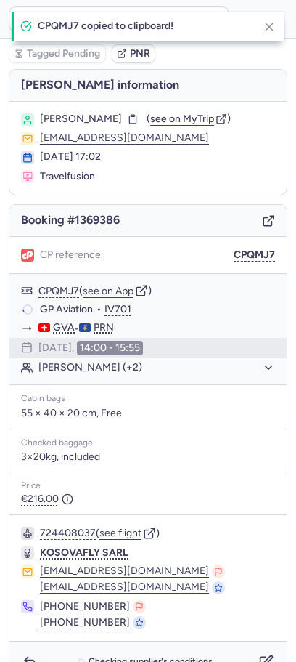  What do you see at coordinates (145, 26) in the screenshot?
I see `h4: CPQMJ7 copied to clipboard!` at bounding box center [145, 26].